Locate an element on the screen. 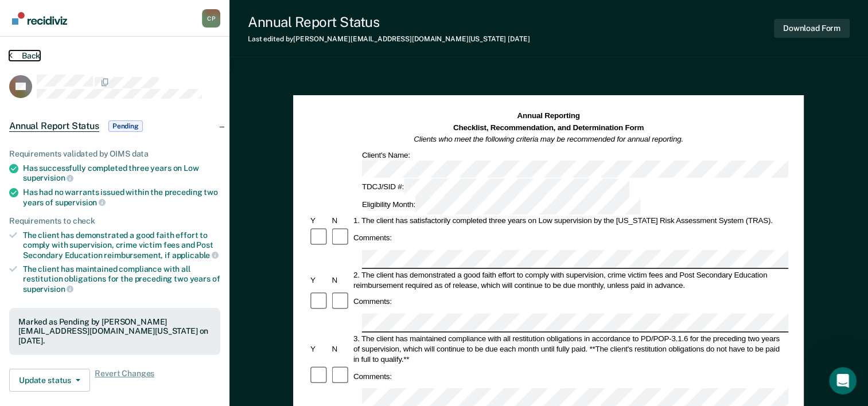 This screenshot has height=406, width=868. div: Annual Report Status is located at coordinates (388, 22).